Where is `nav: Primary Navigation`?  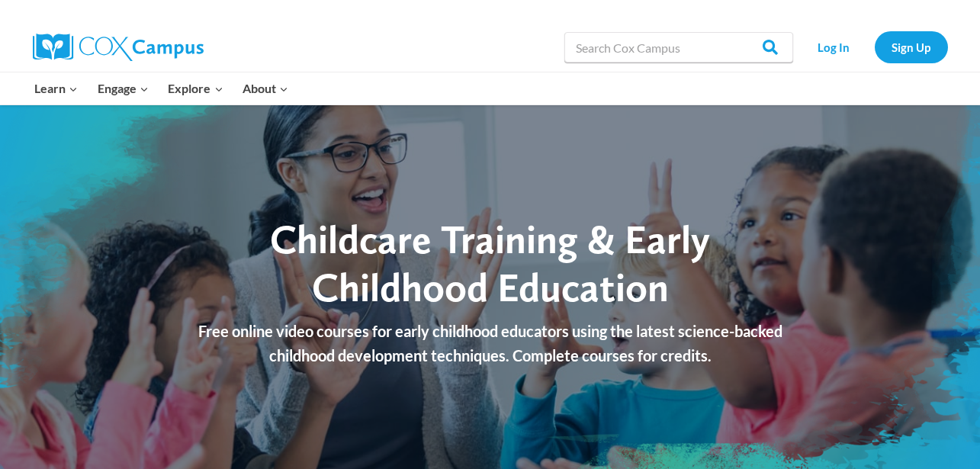 nav: Primary Navigation is located at coordinates (162, 88).